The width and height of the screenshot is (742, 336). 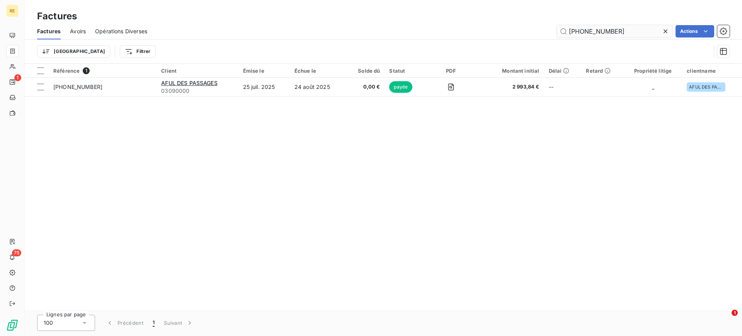 What do you see at coordinates (78, 31) in the screenshot?
I see `span: Avoirs` at bounding box center [78, 31].